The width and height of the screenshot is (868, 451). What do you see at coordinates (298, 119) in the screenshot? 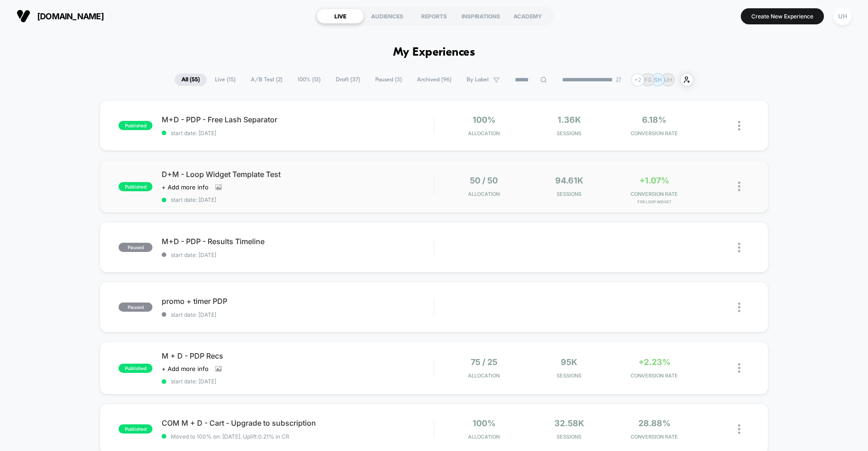
I see `span: M+D - PDP - Free Lash Separator` at bounding box center [298, 119].